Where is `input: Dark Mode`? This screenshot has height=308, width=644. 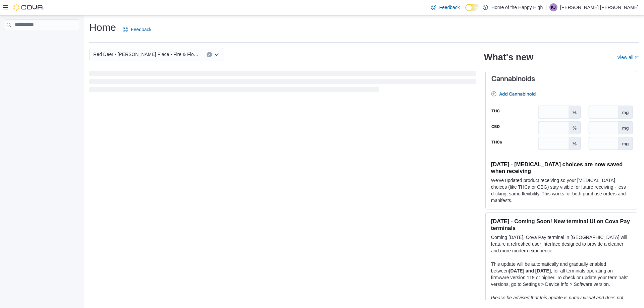
input: Dark Mode is located at coordinates (472, 7).